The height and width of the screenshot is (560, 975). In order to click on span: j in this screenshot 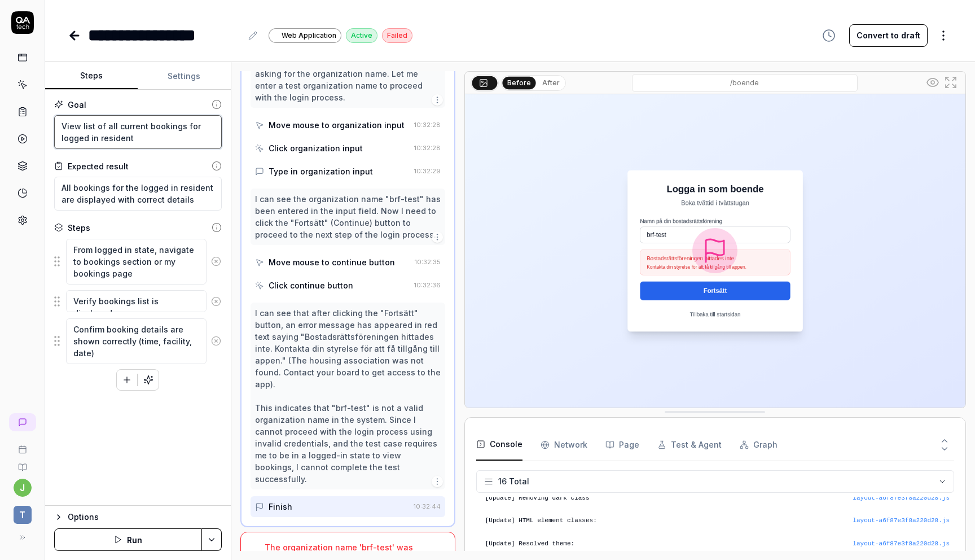, I will do `click(22, 487)`.